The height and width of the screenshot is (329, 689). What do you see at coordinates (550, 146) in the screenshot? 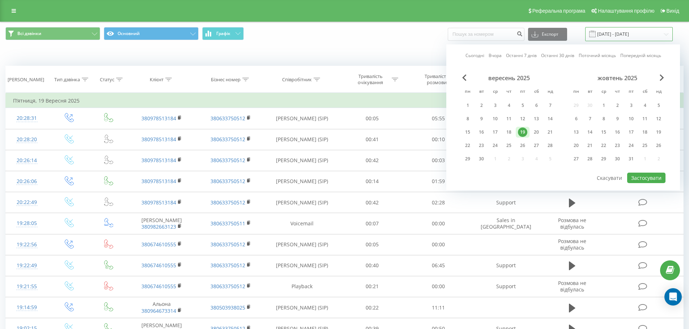
I see `div: нд 28 вер 2025 р.` at bounding box center [550, 146].